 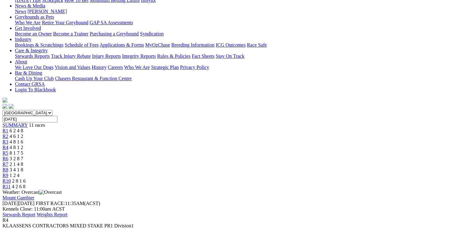 I want to click on a: Syndication, so click(x=152, y=34).